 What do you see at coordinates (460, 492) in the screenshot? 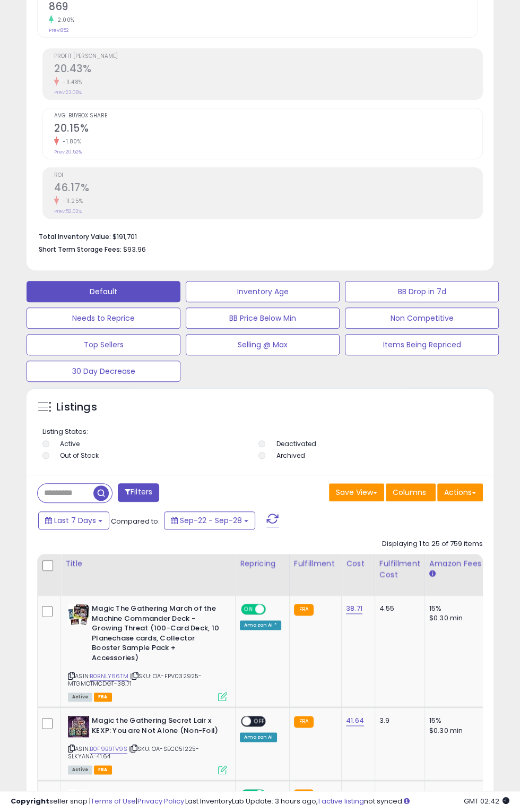
I see `button: Actions` at bounding box center [460, 492].